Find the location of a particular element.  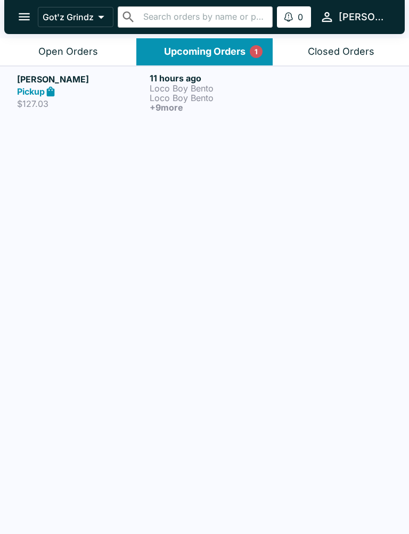

div: Open Orders is located at coordinates (68, 52).